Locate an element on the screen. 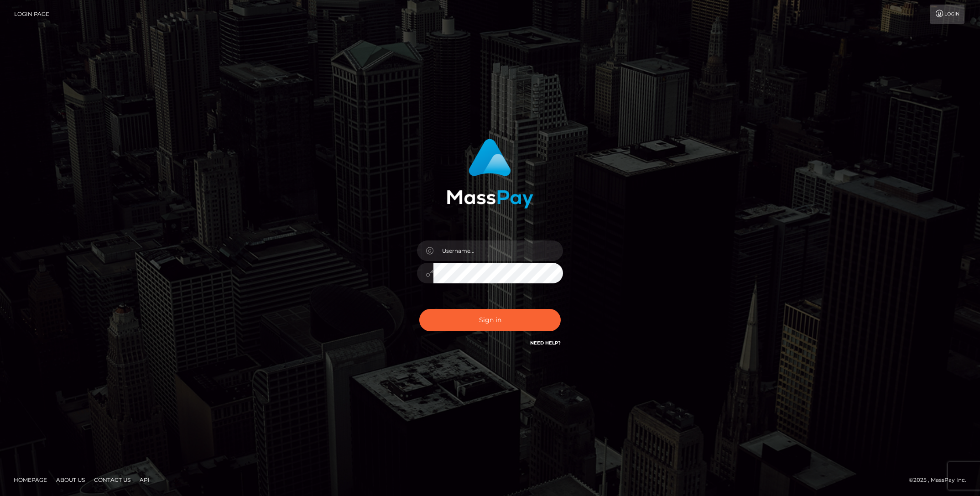  a: About Us is located at coordinates (71, 479).